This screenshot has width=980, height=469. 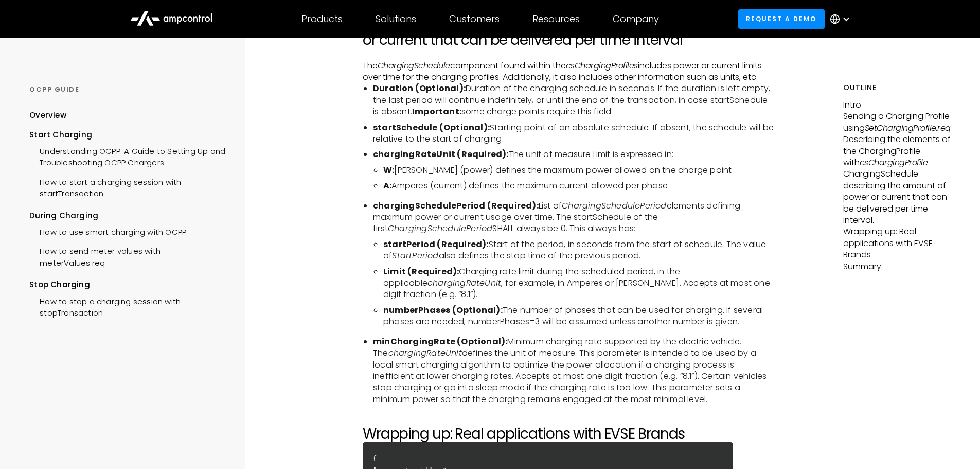 I want to click on p: Intro, so click(x=897, y=105).